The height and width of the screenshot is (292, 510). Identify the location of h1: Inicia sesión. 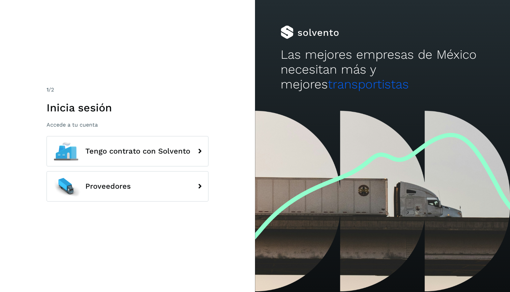
(127, 108).